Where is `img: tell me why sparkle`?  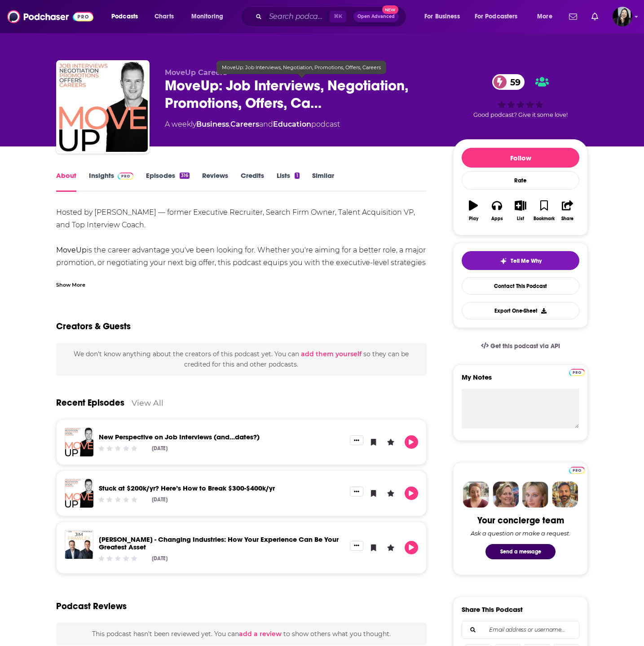
img: tell me why sparkle is located at coordinates (503, 261).